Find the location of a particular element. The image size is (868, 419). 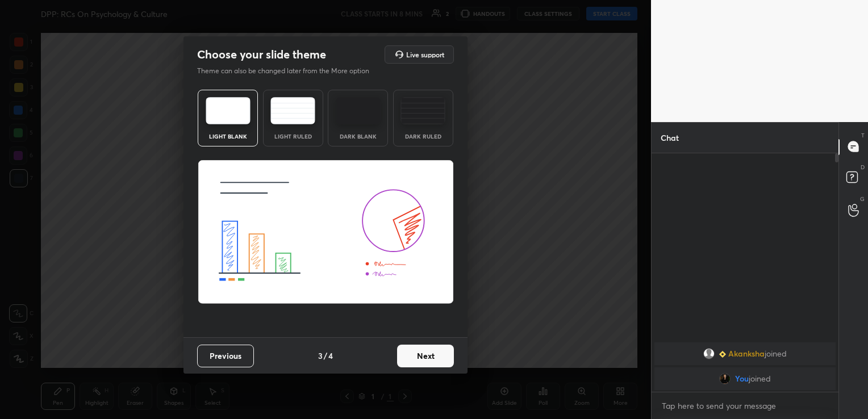

span: You is located at coordinates (742, 379).